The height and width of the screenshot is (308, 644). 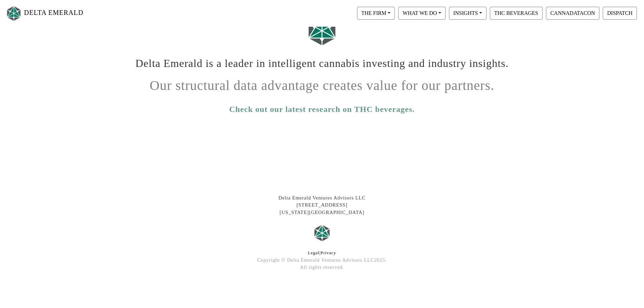 I want to click on button: INSIGHTS, so click(x=467, y=13).